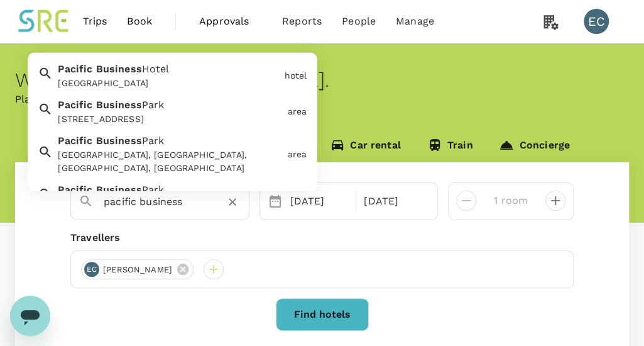 The image size is (644, 346). I want to click on a: Car rental, so click(365, 148).